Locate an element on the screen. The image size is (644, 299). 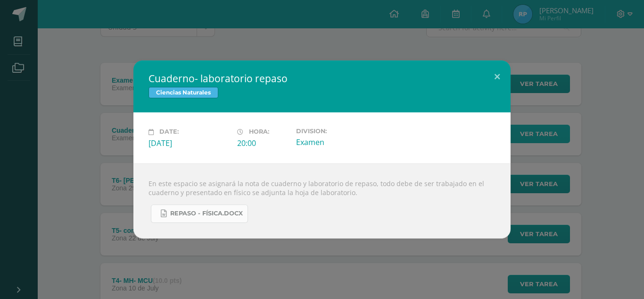
span: Hora: is located at coordinates (259, 132).